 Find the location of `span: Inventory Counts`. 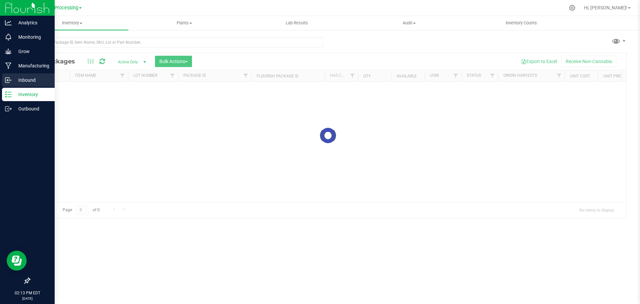

span: Inventory Counts is located at coordinates (522, 23).